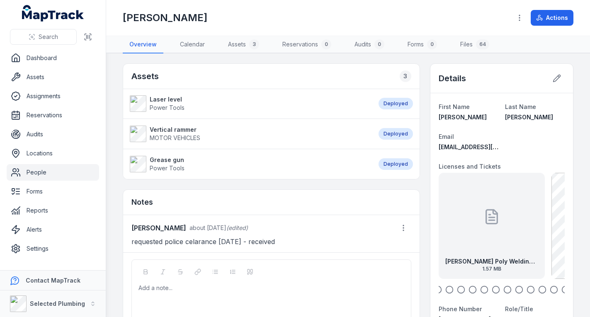 The width and height of the screenshot is (590, 317). Describe the element at coordinates (167, 160) in the screenshot. I see `strong: Grease gun` at that location.